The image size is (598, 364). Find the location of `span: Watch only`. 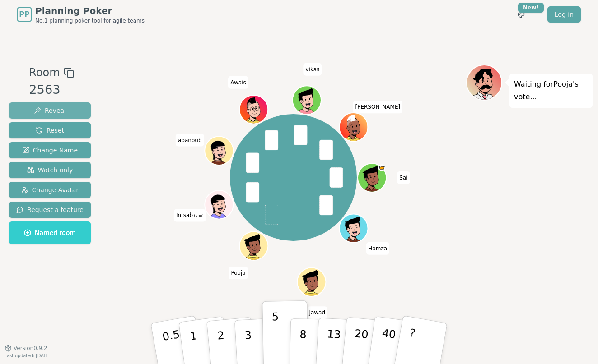

span: Watch only is located at coordinates (50, 170).